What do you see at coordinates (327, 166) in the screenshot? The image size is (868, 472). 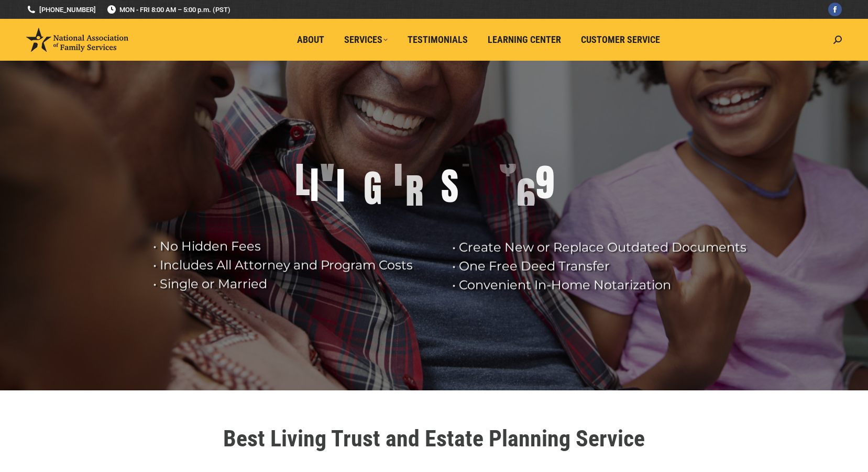 I see `div: V` at bounding box center [327, 166].